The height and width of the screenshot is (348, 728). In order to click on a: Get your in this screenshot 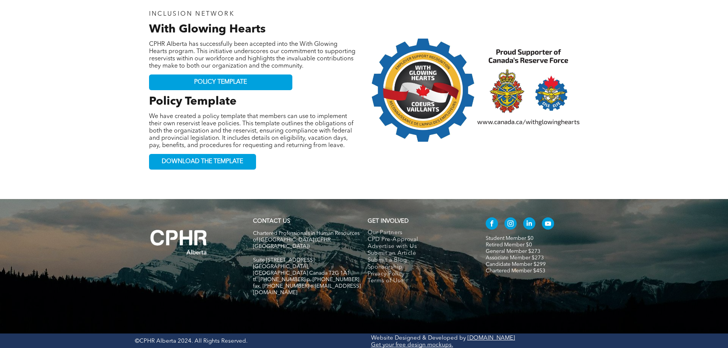, I will do `click(382, 345)`.